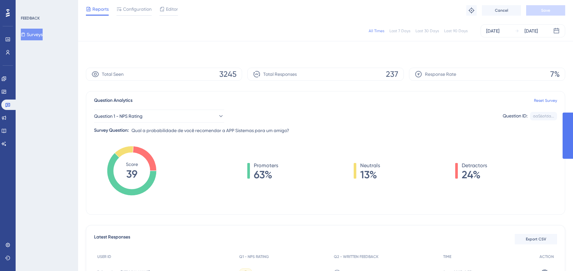 The width and height of the screenshot is (573, 271). What do you see at coordinates (356, 257) in the screenshot?
I see `span: Q2 - WRITTEN FEEDBACK` at bounding box center [356, 257].